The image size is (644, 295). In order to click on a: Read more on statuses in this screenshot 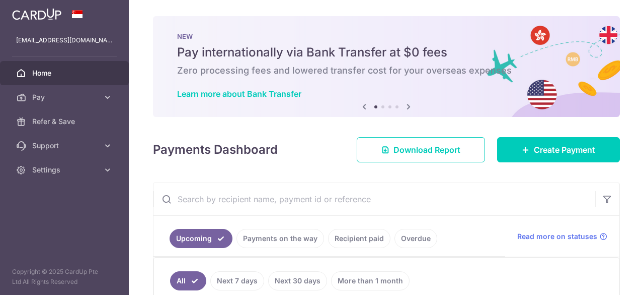, I will do `click(562, 237)`.